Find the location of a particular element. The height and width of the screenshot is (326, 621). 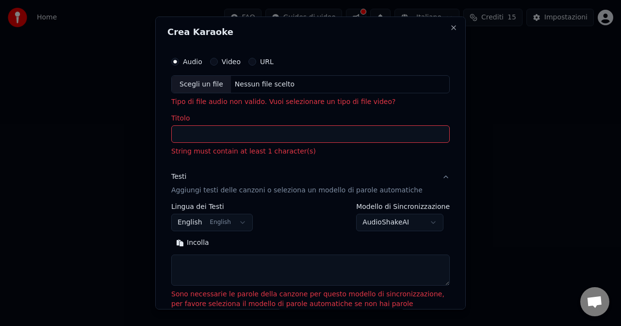

div: Testi is located at coordinates (179, 177).